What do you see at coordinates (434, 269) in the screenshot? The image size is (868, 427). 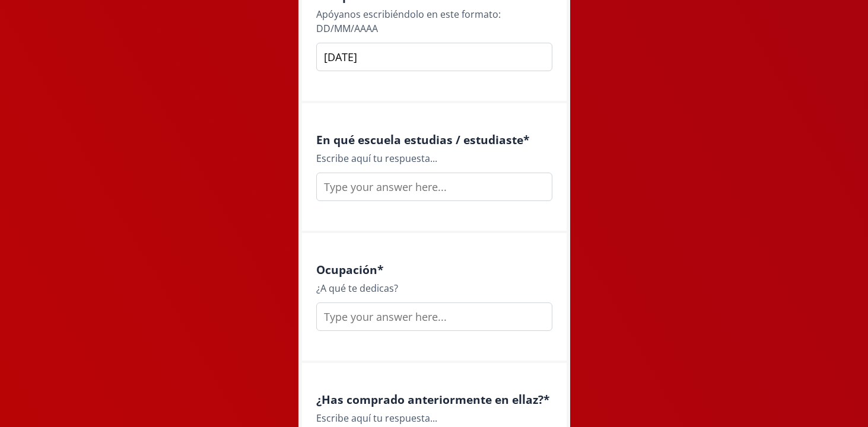 I see `h4: Ocupación *` at bounding box center [434, 269].